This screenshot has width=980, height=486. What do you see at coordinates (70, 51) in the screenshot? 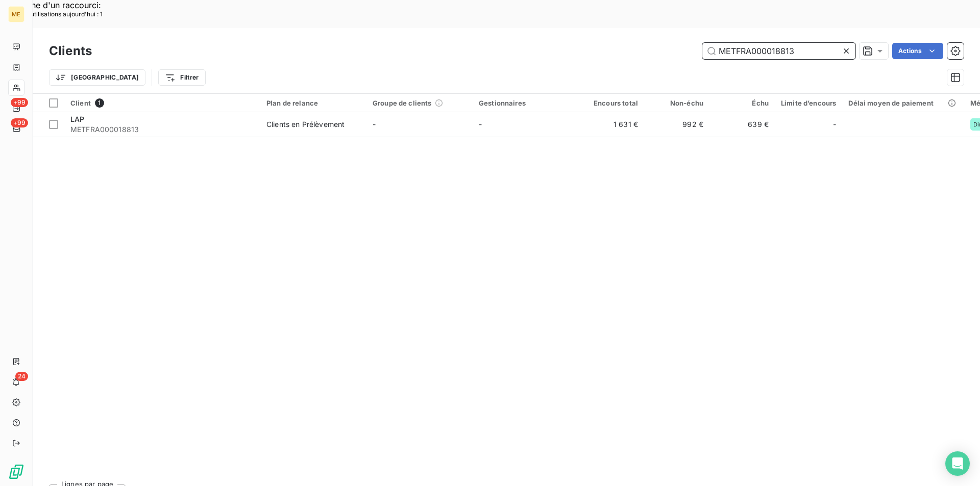
I see `h3: Clients` at bounding box center [70, 51].